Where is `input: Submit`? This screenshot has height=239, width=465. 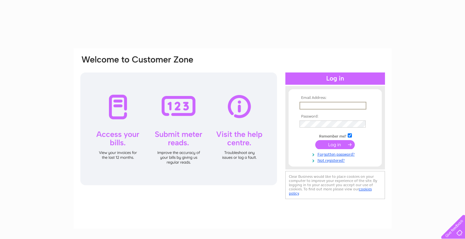 input: Submit is located at coordinates (335, 144).